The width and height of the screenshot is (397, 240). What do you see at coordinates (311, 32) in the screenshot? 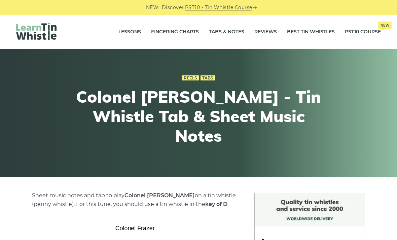
I see `a: Best Tin Whistles` at bounding box center [311, 32].